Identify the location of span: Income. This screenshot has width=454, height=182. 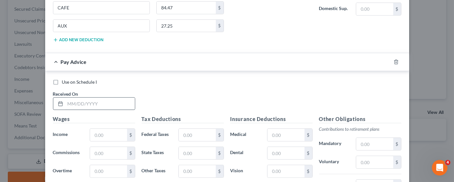
(60, 134).